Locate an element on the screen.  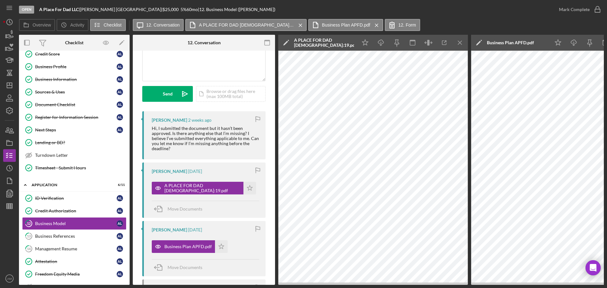
div: 60 mo is located at coordinates (192, 9).